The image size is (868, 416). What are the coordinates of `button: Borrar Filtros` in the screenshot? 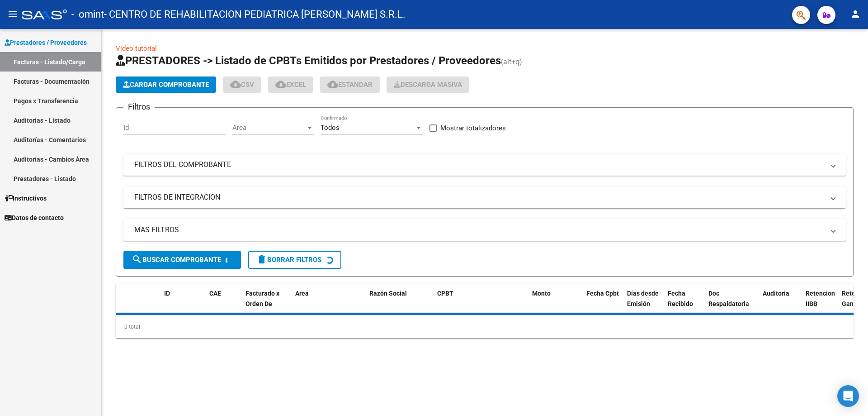 It's located at (295, 260).